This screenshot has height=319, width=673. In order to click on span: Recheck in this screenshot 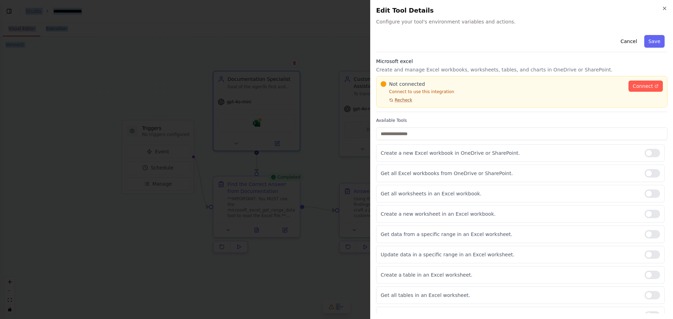, I will do `click(403, 100)`.